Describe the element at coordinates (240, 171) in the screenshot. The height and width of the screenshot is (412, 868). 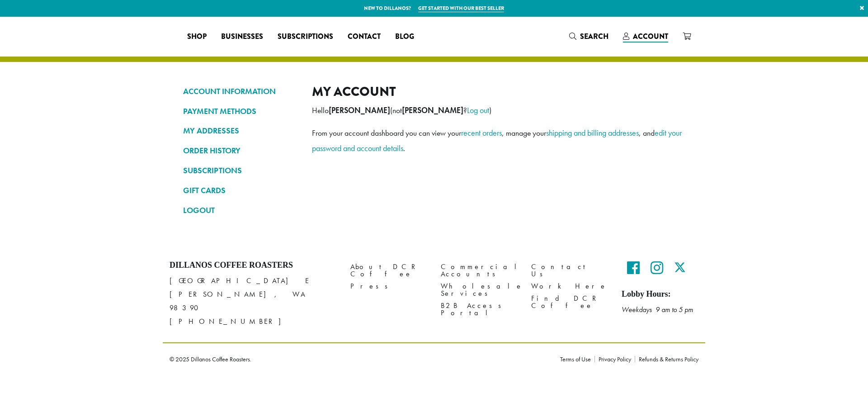
I see `a: SUBSCRIPTIONS` at that location.